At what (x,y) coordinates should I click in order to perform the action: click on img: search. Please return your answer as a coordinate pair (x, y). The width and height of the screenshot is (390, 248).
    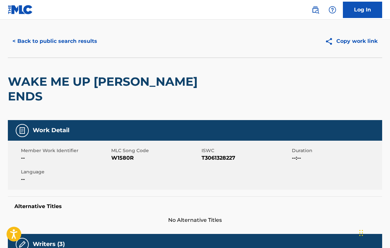
    Looking at the image, I should click on (315, 10).